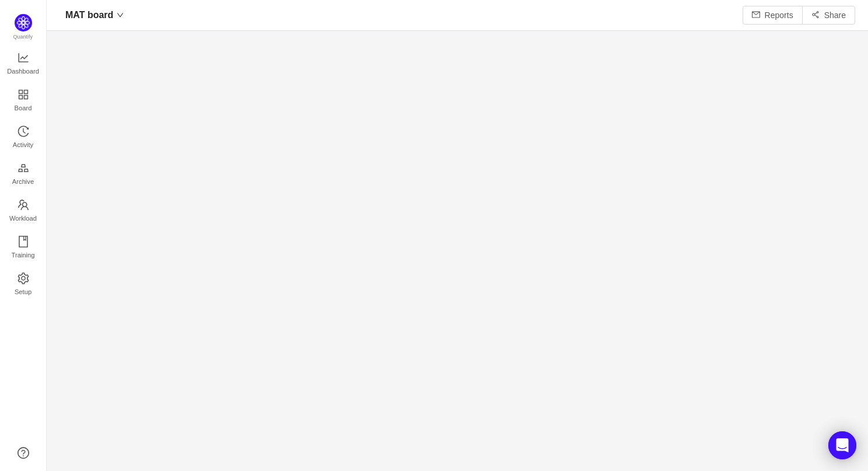 Image resolution: width=868 pixels, height=471 pixels. Describe the element at coordinates (22, 292) in the screenshot. I see `span: Setup` at that location.